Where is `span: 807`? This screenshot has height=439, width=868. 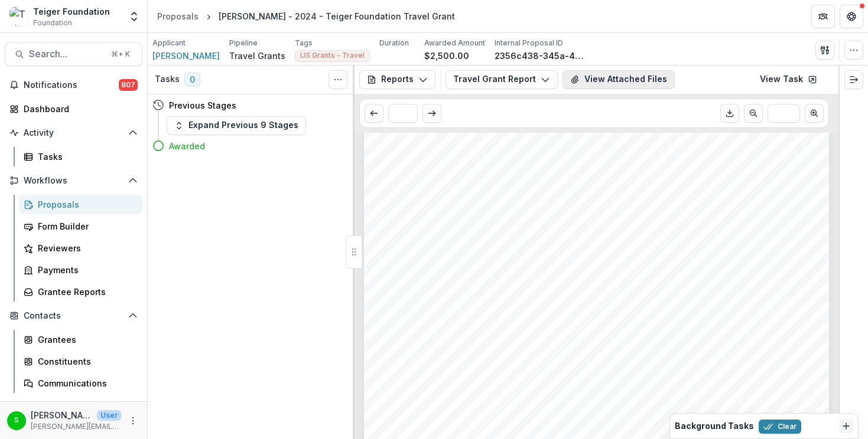
span: 807 is located at coordinates (128, 85).